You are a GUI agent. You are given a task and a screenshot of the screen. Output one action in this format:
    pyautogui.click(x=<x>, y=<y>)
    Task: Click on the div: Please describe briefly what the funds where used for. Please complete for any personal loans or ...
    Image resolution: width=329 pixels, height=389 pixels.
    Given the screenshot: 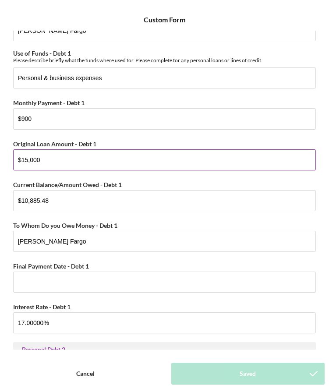 What is the action you would take?
    pyautogui.click(x=164, y=60)
    